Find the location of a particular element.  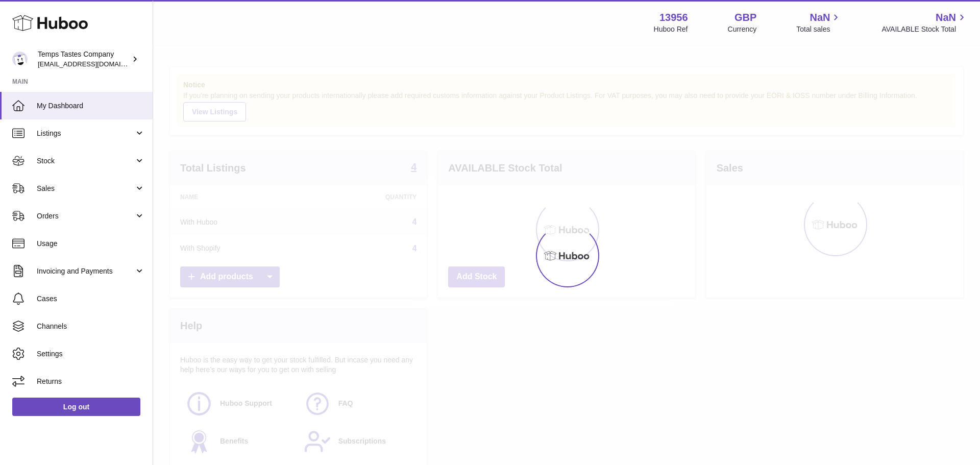

a: NaN Total sales is located at coordinates (819, 23).